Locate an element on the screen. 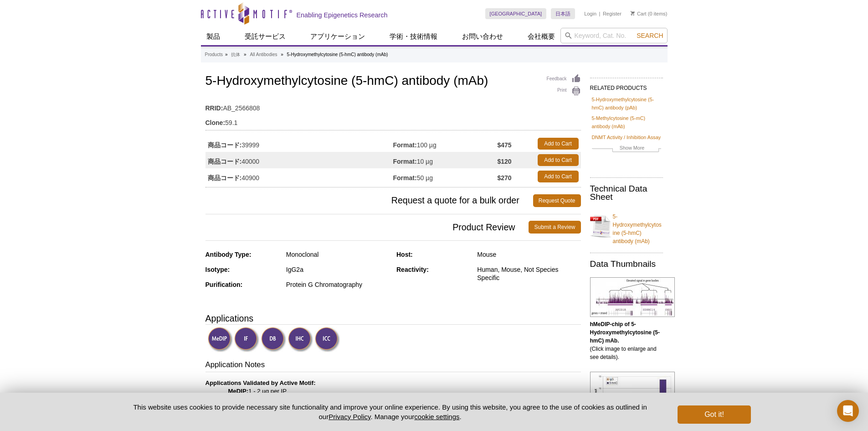 This screenshot has height=431, width=868. li: (0 items) is located at coordinates (649, 14).